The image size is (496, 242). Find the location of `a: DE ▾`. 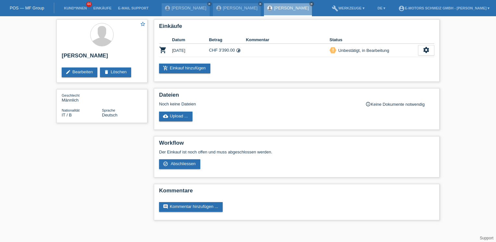

a: DE ▾ is located at coordinates (381, 8).